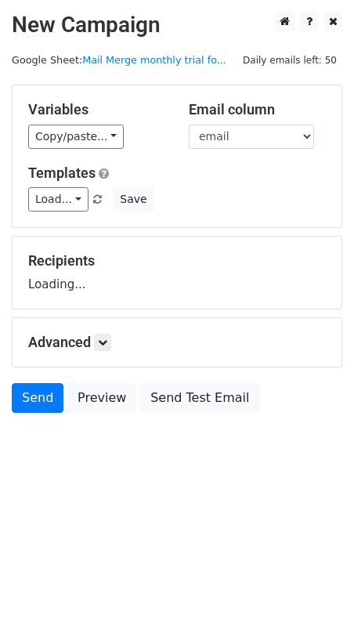  What do you see at coordinates (97, 110) in the screenshot?
I see `h5: Variables` at bounding box center [97, 110].